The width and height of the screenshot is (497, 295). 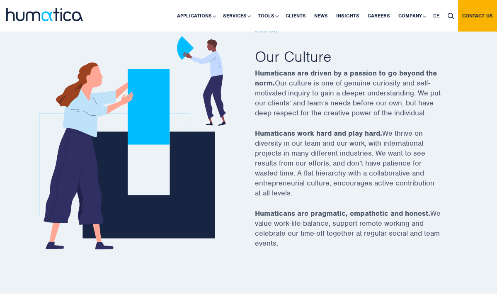 What do you see at coordinates (44, 15) in the screenshot?
I see `img: logo` at bounding box center [44, 15].